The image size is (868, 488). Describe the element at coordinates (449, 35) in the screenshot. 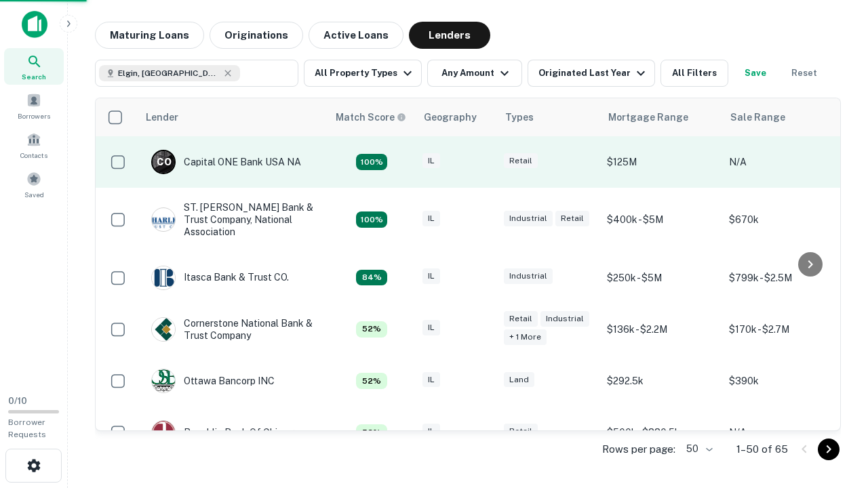

I see `button: Lenders` at that location.